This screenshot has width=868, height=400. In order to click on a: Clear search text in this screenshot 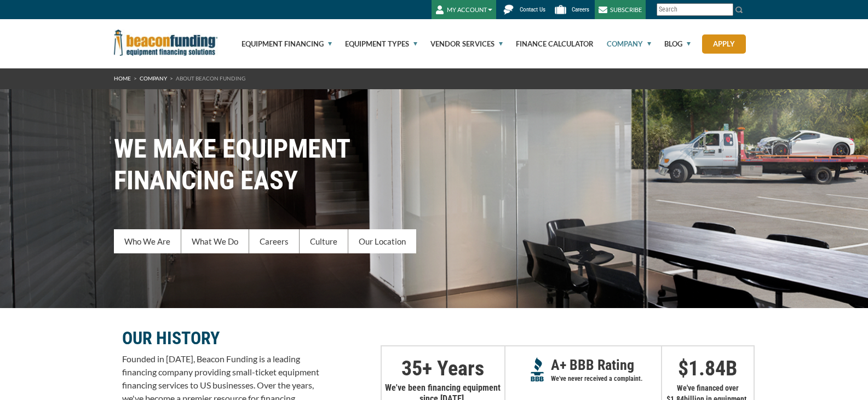, I will do `click(727, 10)`.